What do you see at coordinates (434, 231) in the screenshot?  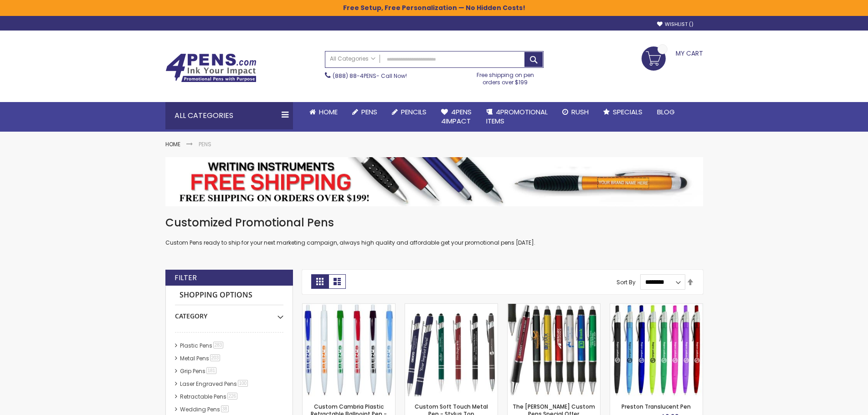 I see `div: Custom Pens ready to ship for your next marketing campaign, always high quality and affordable ge...` at bounding box center [434, 231].